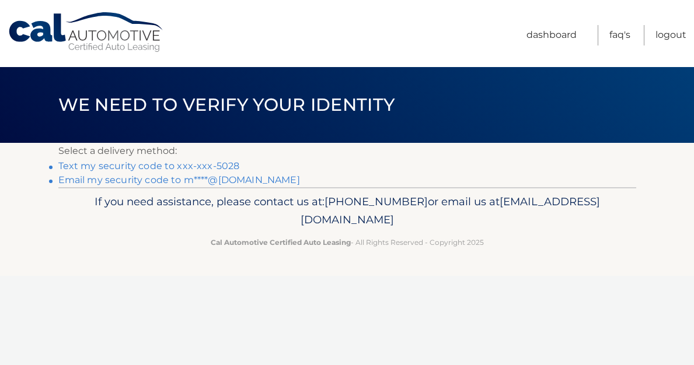 Image resolution: width=694 pixels, height=365 pixels. What do you see at coordinates (281, 242) in the screenshot?
I see `strong: Cal Automotive Certified Auto Leasing` at bounding box center [281, 242].